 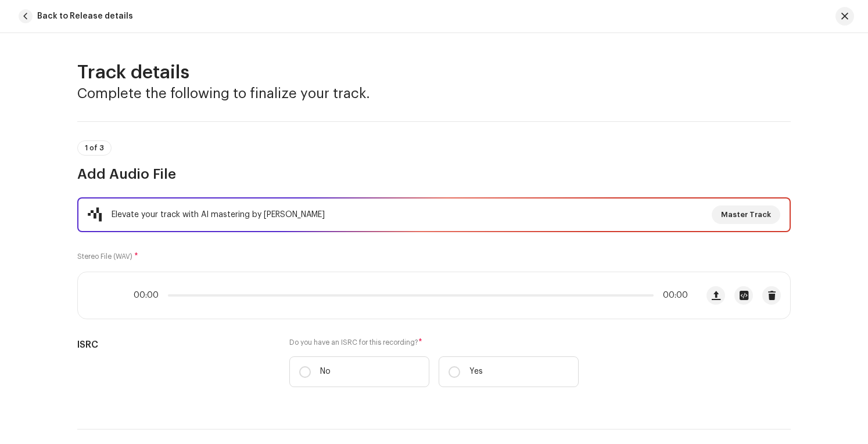 What do you see at coordinates (476, 372) in the screenshot?
I see `p: Yes` at bounding box center [476, 372].